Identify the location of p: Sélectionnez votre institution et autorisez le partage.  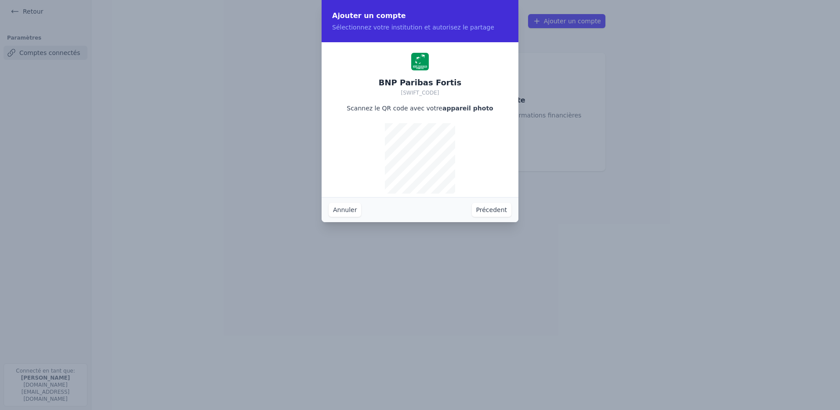
(420, 27).